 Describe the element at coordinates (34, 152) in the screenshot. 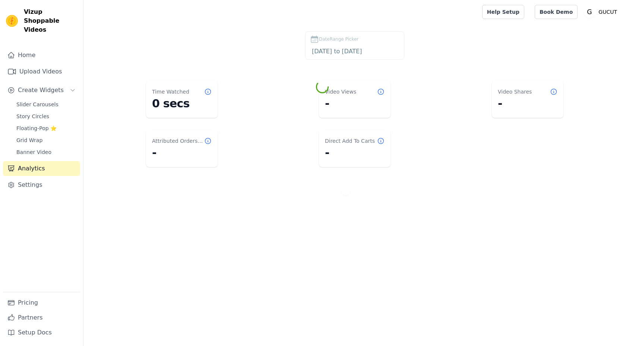

I see `span: Banner Video` at that location.